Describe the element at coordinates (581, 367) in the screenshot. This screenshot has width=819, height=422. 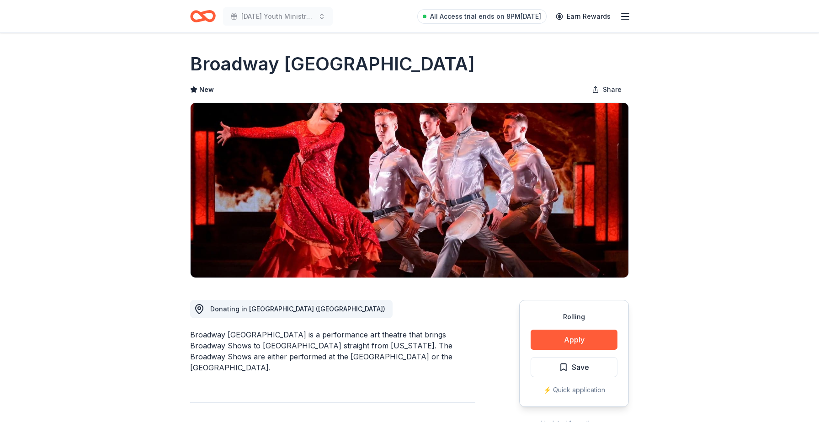
I see `span: Save` at that location.